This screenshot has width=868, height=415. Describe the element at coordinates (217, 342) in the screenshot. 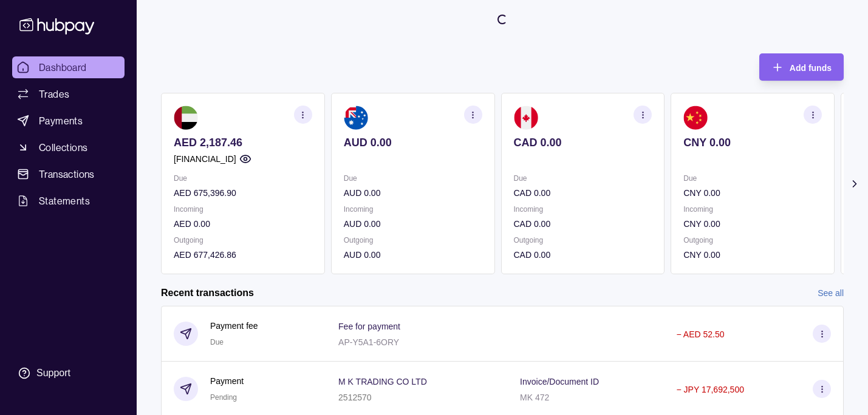

I see `span: Due` at that location.